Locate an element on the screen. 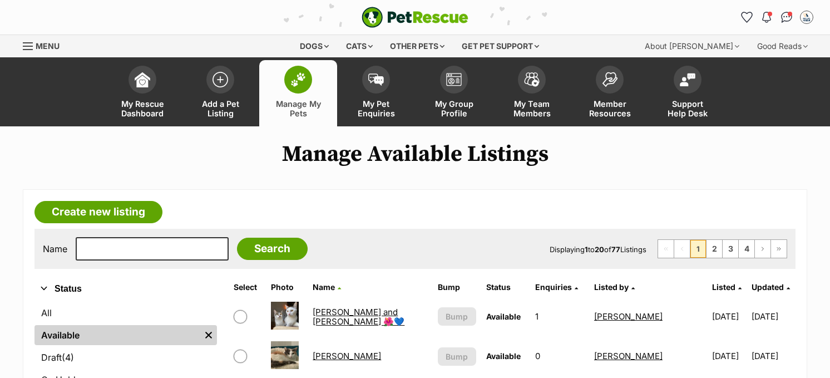 The image size is (830, 378). span: My Group Profile is located at coordinates (454, 108).